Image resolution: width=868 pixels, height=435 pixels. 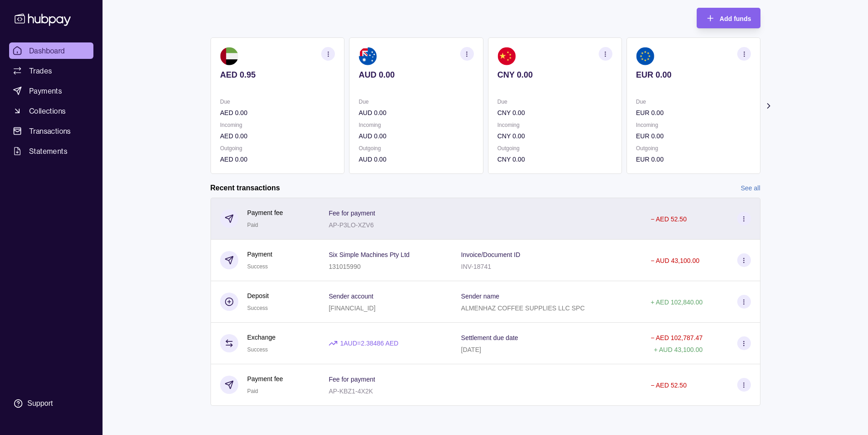 I want to click on a: Trades, so click(x=51, y=71).